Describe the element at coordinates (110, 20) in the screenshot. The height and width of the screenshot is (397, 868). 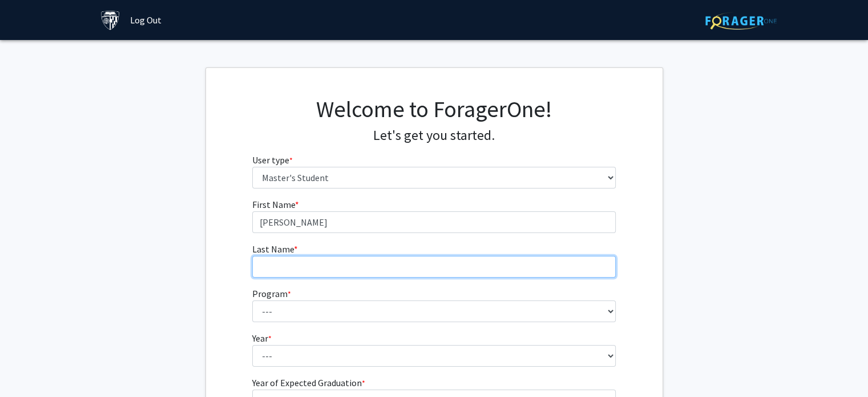
I see `img: Johns Hopkins University Logo` at that location.